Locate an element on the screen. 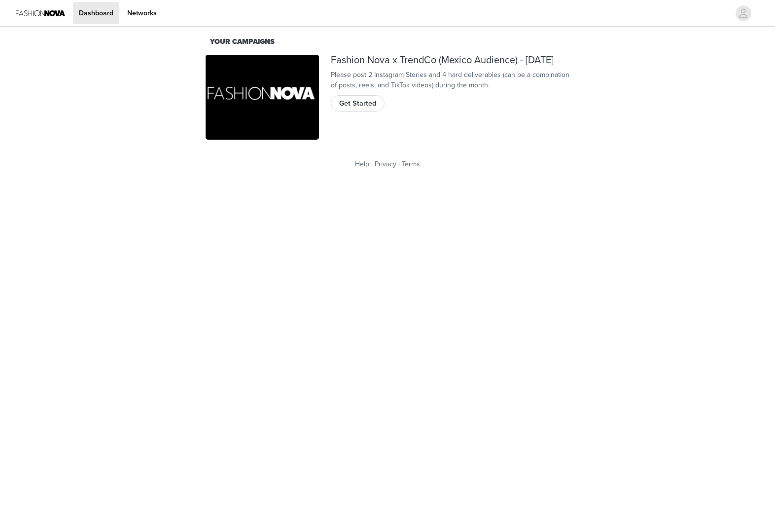 The height and width of the screenshot is (532, 775). div: Please post 2 Instagram Stories and 4 hard deliverables (can be a combination of posts, reels, an... is located at coordinates (451, 80).